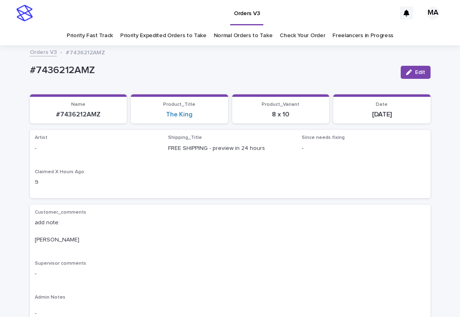 Image resolution: width=460 pixels, height=317 pixels. Describe the element at coordinates (96, 182) in the screenshot. I see `p: 9` at that location.